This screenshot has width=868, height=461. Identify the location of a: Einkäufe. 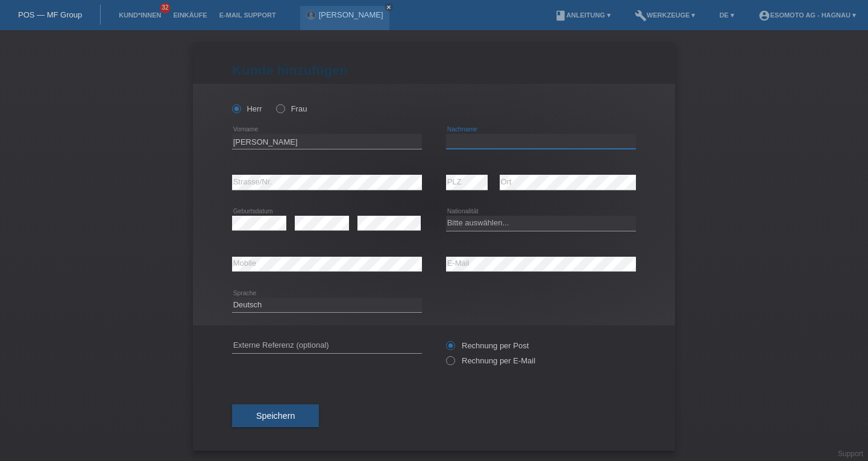
(190, 15).